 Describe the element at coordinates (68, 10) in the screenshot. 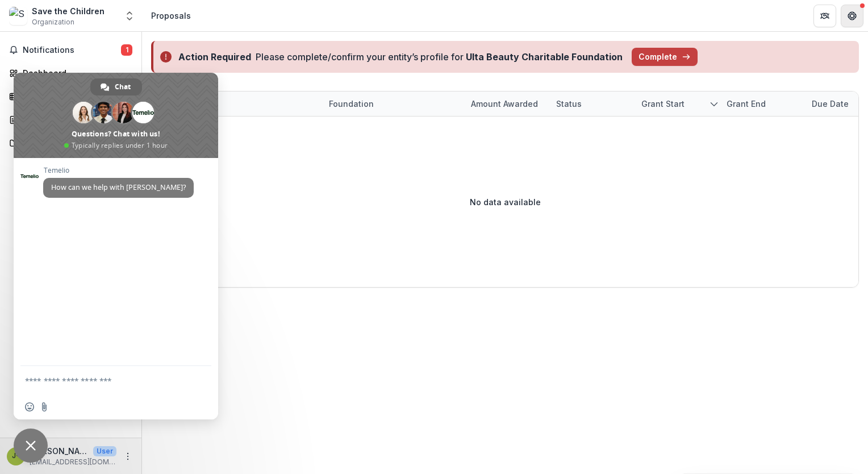

I see `div: Save the Children` at that location.